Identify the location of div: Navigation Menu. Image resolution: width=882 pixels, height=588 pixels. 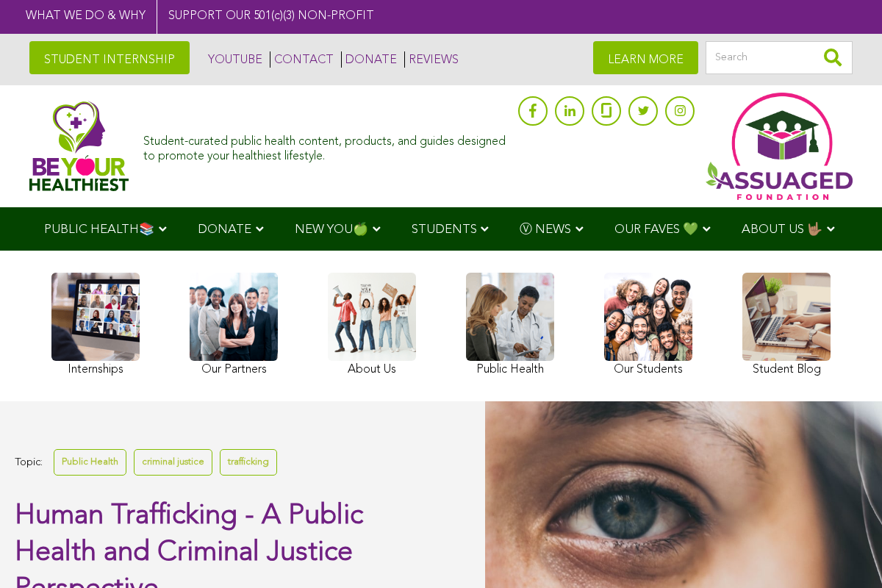
(441, 229).